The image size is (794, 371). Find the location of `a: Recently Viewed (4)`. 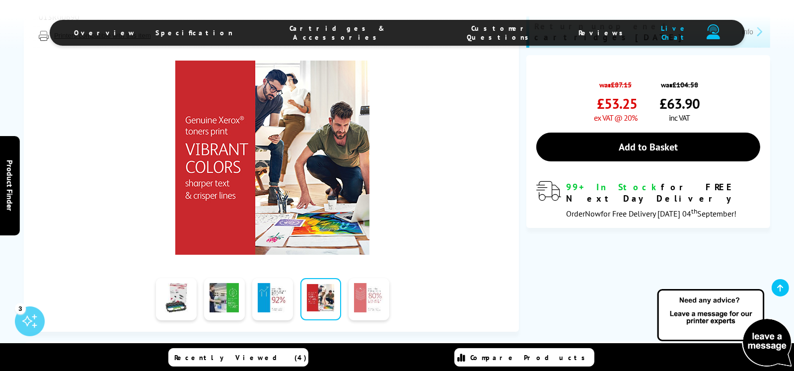

a: Recently Viewed (4) is located at coordinates (238, 357).